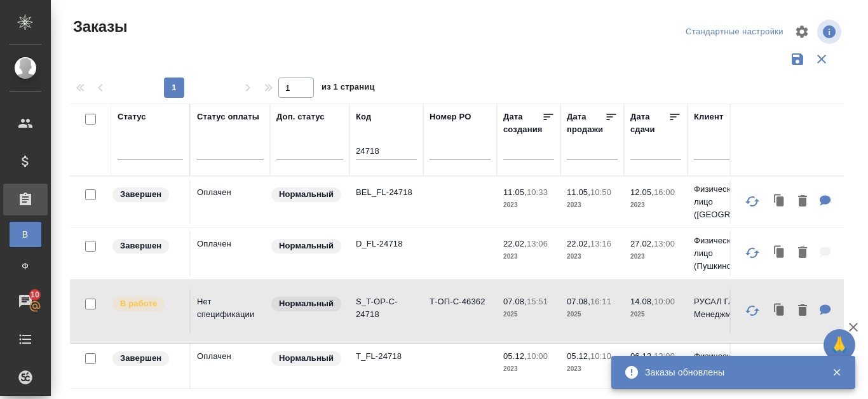 The height and width of the screenshot is (399, 868). What do you see at coordinates (724, 363) in the screenshot?
I see `p: Физическое лицо (Таганка)` at bounding box center [724, 363].